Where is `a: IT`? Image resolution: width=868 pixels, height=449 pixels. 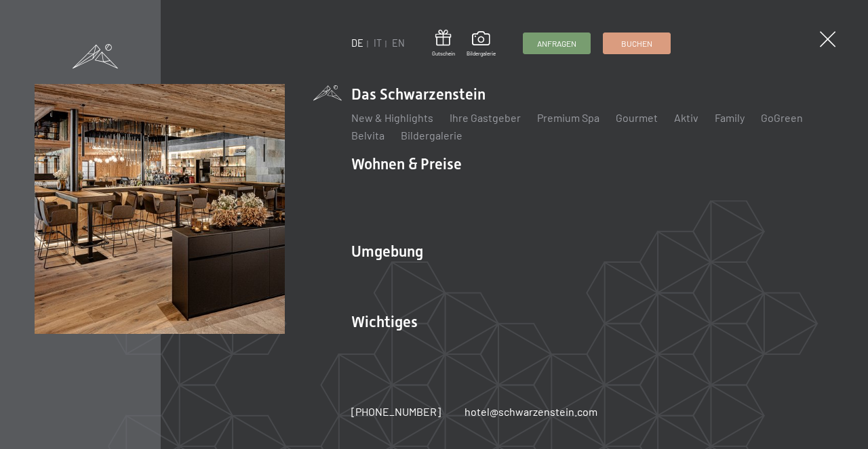 a: IT is located at coordinates (378, 43).